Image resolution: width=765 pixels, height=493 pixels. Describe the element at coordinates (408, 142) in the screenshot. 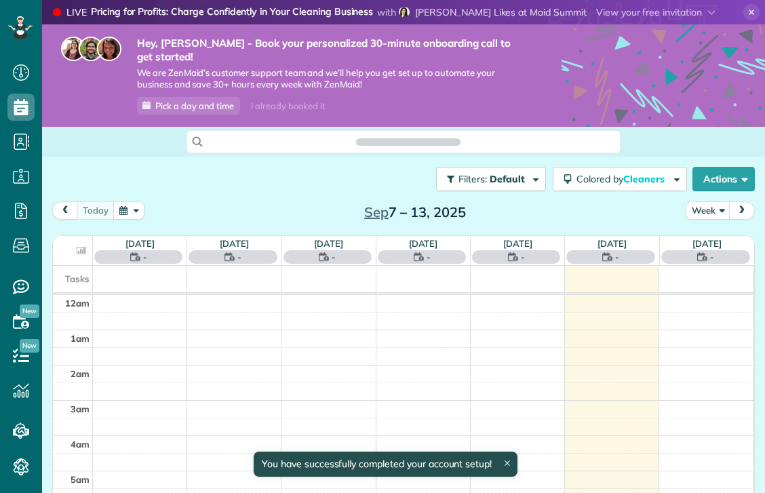

I see `span: Search ZenMaid…` at that location.